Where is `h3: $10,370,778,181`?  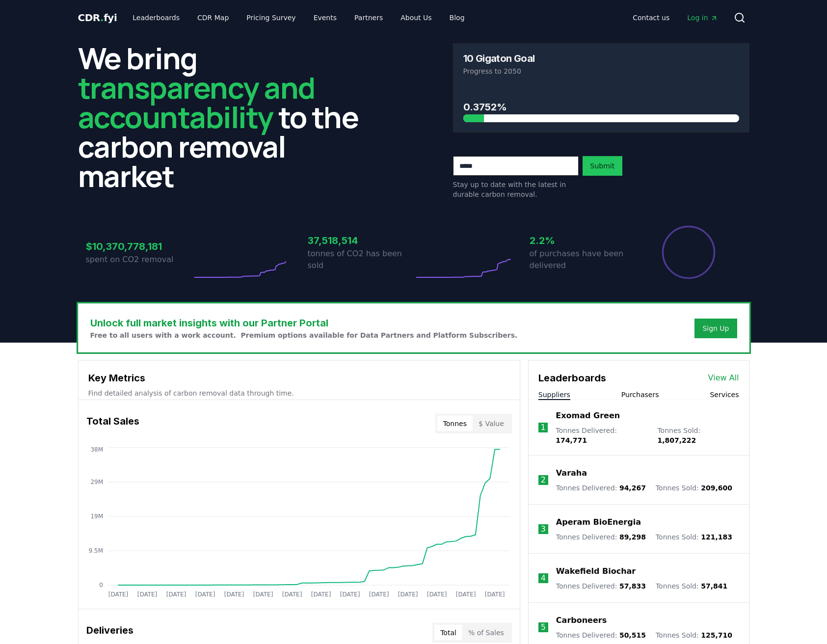
h3: $10,370,778,181 is located at coordinates (139, 246).